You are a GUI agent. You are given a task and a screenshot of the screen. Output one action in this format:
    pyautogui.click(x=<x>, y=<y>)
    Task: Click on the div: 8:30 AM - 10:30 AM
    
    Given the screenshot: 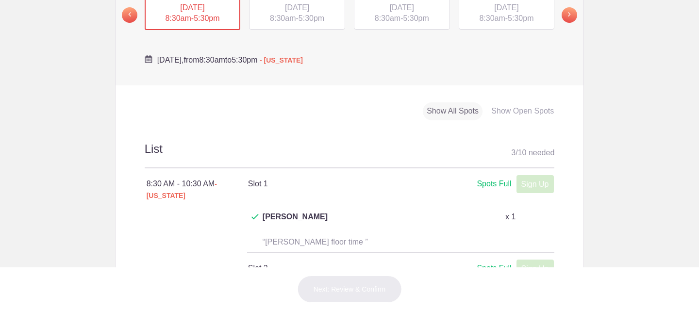 What is the action you would take?
    pyautogui.click(x=197, y=190)
    